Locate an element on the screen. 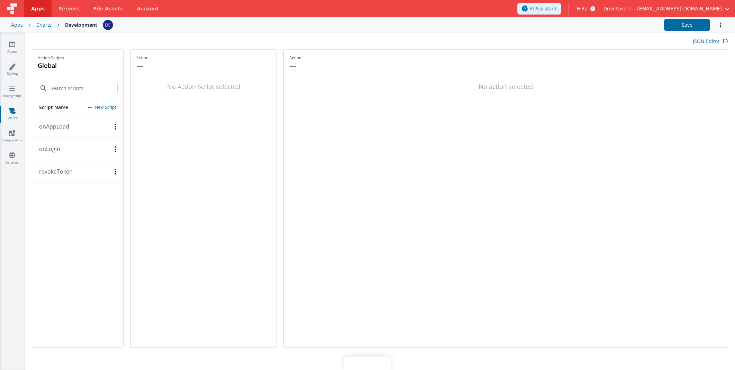  p: onAppLoad is located at coordinates (52, 126).